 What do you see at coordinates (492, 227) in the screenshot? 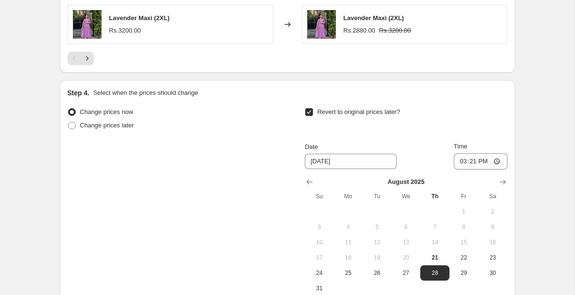
I see `button: Saturday August 9 2025` at bounding box center [492, 227].